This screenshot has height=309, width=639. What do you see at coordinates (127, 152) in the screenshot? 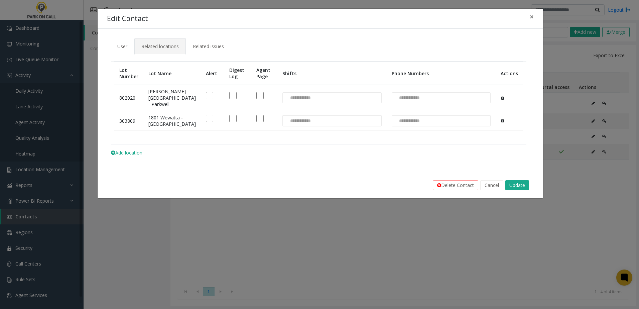
I see `span: Add location` at bounding box center [127, 152].